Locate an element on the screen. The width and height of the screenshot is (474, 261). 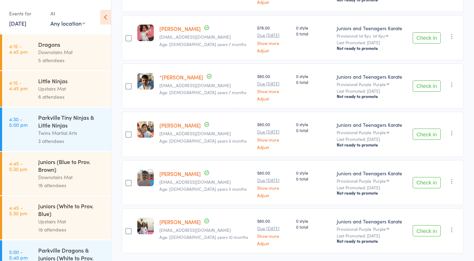
img: image1615962415.png is located at coordinates (146, 33).